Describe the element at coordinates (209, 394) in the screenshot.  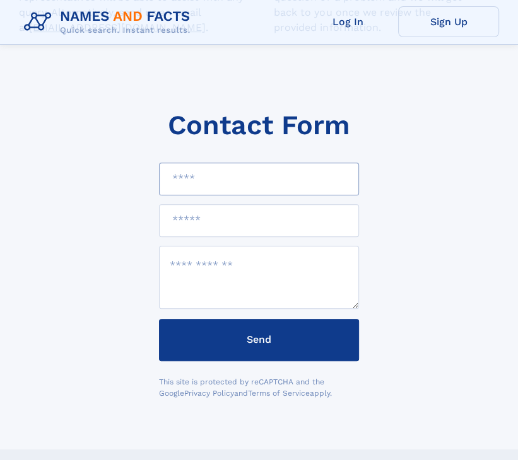
I see `a: Privacy Policy` at that location.